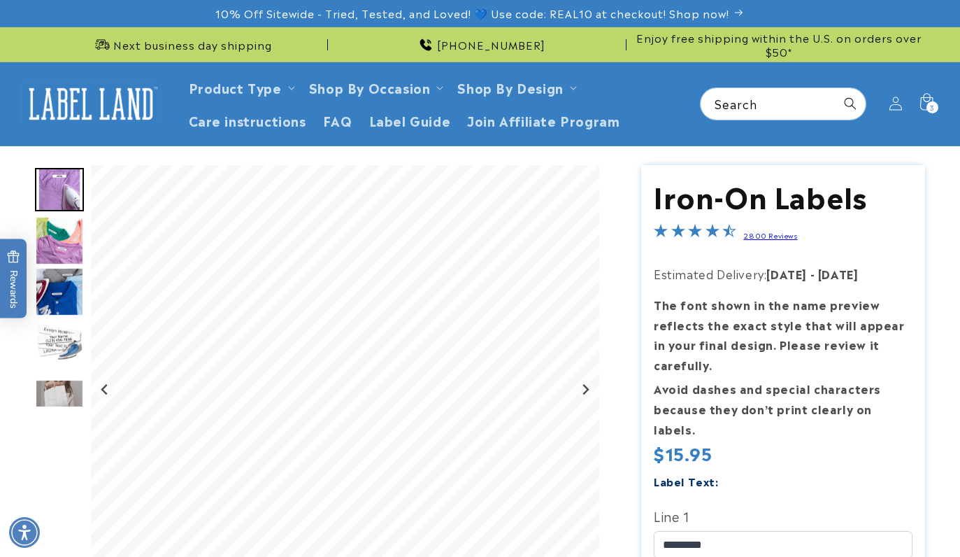 The height and width of the screenshot is (557, 960). Describe the element at coordinates (783, 195) in the screenshot. I see `h1: Iron-On Labels` at that location.